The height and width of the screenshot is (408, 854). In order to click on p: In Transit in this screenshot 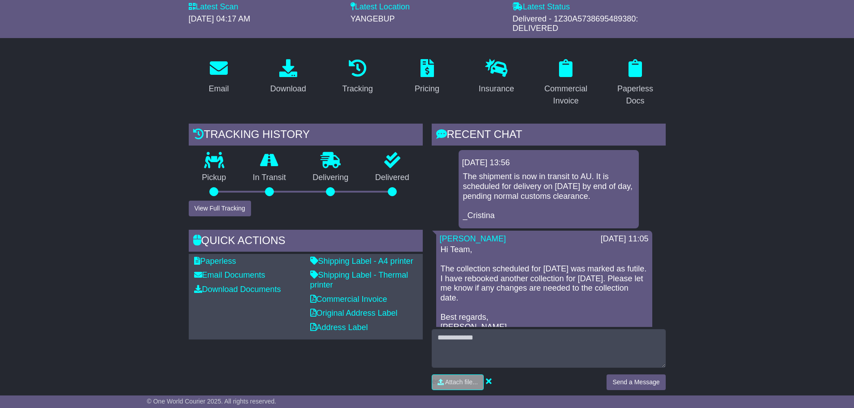, I will do `click(269, 178)`.